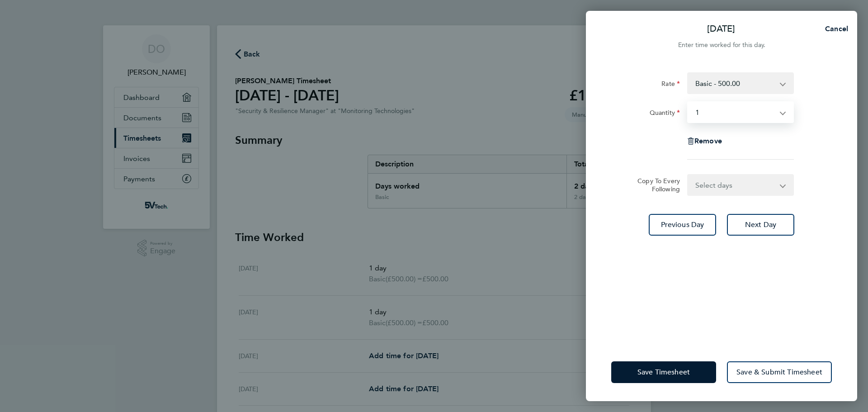  I want to click on span: Remove, so click(708, 141).